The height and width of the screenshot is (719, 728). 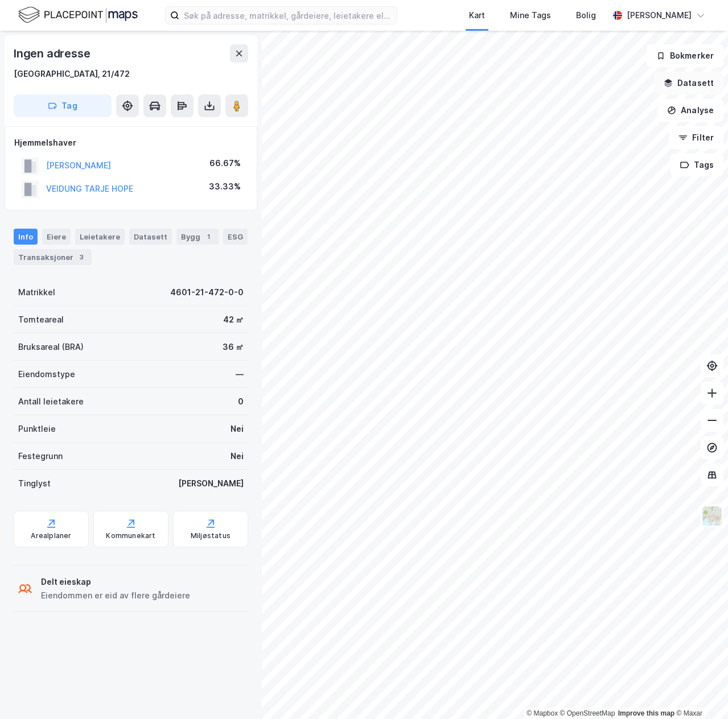 What do you see at coordinates (225, 186) in the screenshot?
I see `div: 33.33%` at bounding box center [225, 186].